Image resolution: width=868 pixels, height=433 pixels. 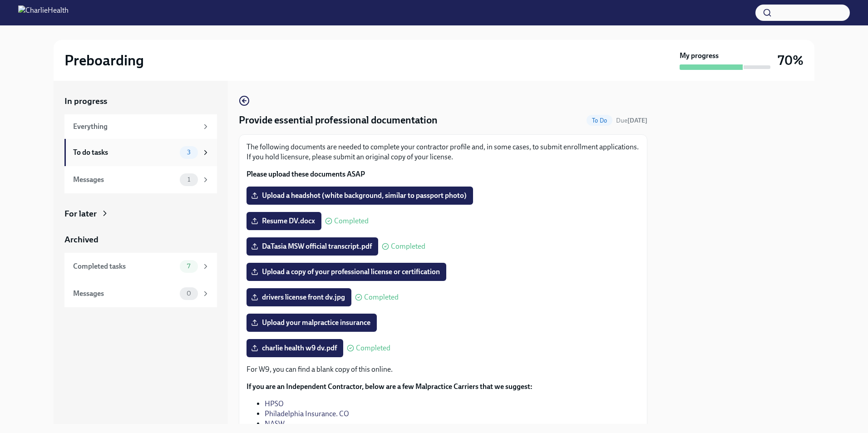 I want to click on div: For later, so click(x=81, y=214).